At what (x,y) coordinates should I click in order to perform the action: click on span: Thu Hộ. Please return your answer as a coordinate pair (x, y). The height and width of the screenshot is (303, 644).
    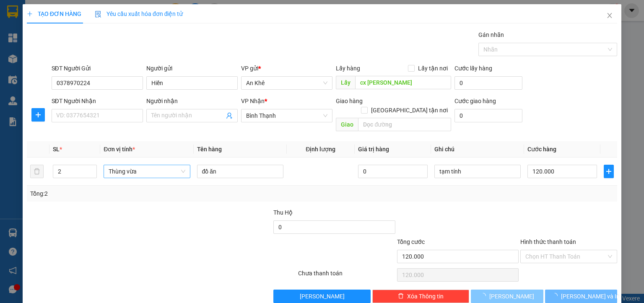
    Looking at the image, I should click on (283, 212).